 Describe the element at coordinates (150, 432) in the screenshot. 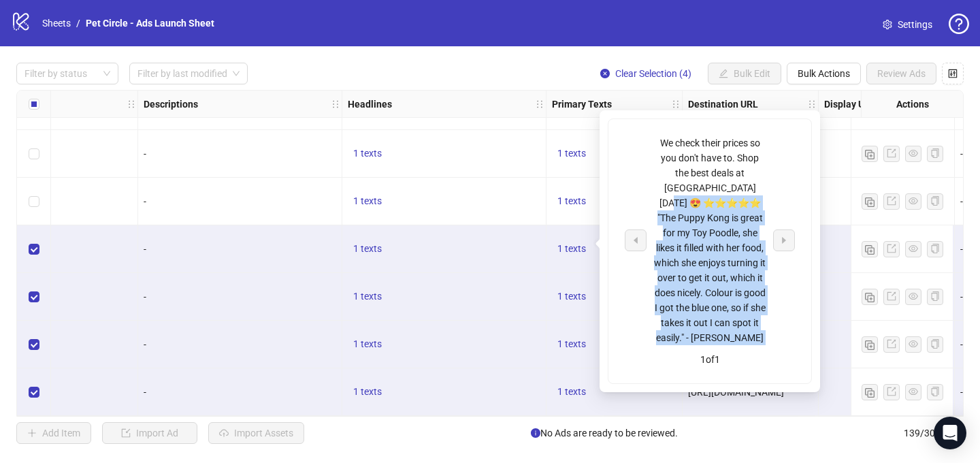

I see `button: Import Ad` at that location.